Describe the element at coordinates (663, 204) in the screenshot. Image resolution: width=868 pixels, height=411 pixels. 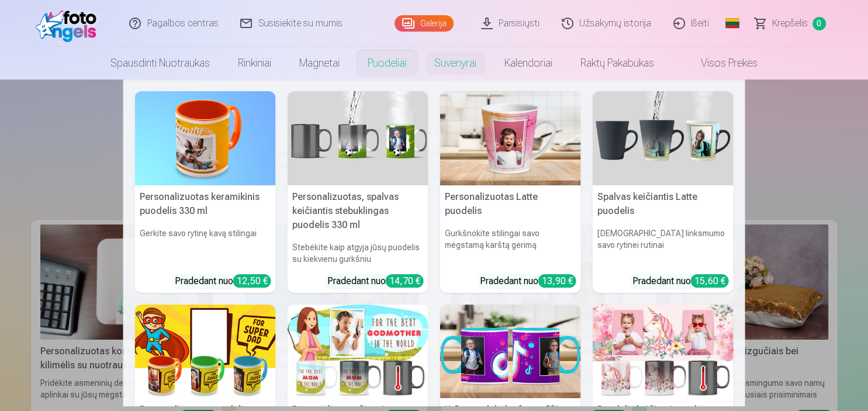
I see `h5: Spalvas keičiantis Latte puodelis` at that location.